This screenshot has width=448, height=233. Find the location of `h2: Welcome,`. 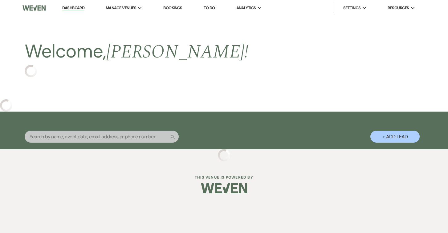

h2: Welcome, is located at coordinates (136, 52).